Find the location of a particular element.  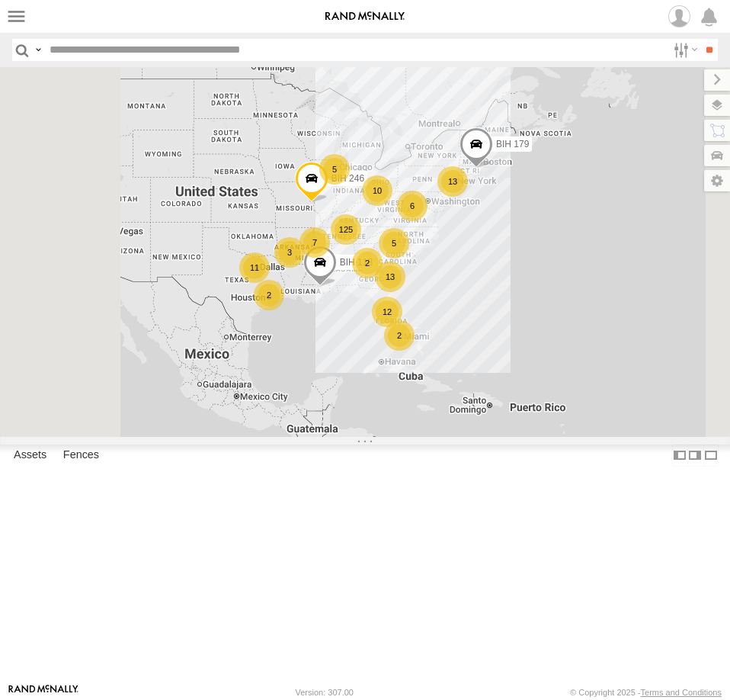

label: Dock Summary Table to the Right is located at coordinates (695, 455).